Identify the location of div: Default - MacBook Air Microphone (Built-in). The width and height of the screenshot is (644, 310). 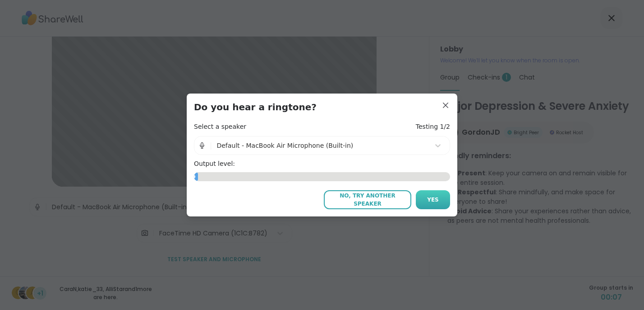
(321, 146).